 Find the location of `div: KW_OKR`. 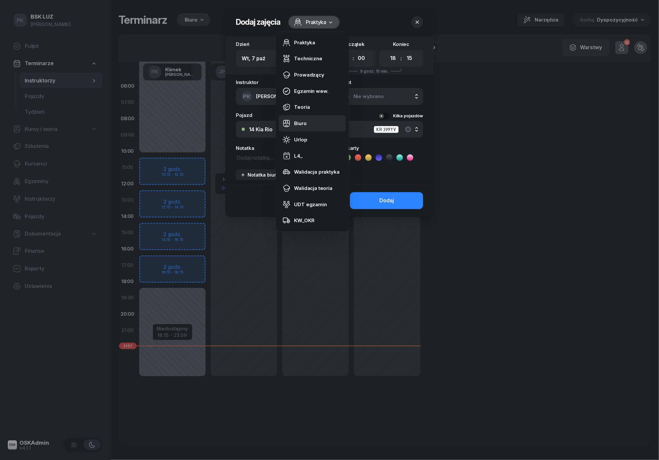

div: KW_OKR is located at coordinates (305, 220).